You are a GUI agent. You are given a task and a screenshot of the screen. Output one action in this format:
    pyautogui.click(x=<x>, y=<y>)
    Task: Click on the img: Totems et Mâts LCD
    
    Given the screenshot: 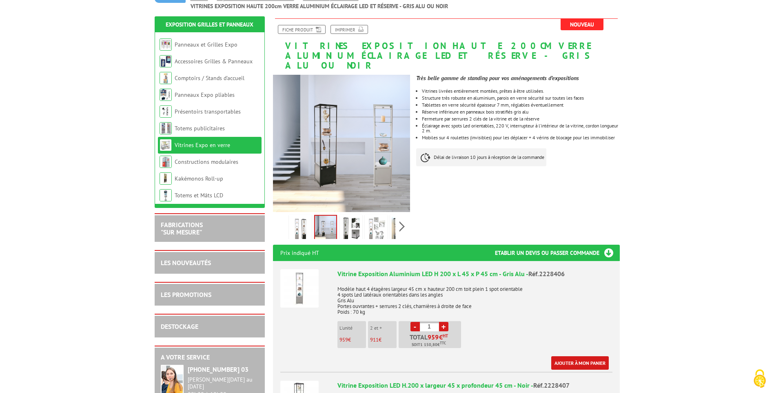 What is the action you would take?
    pyautogui.click(x=166, y=195)
    